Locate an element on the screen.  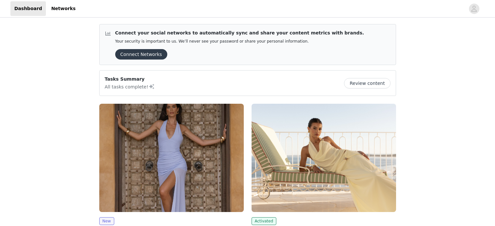
p: Tasks Summary is located at coordinates (130, 79).